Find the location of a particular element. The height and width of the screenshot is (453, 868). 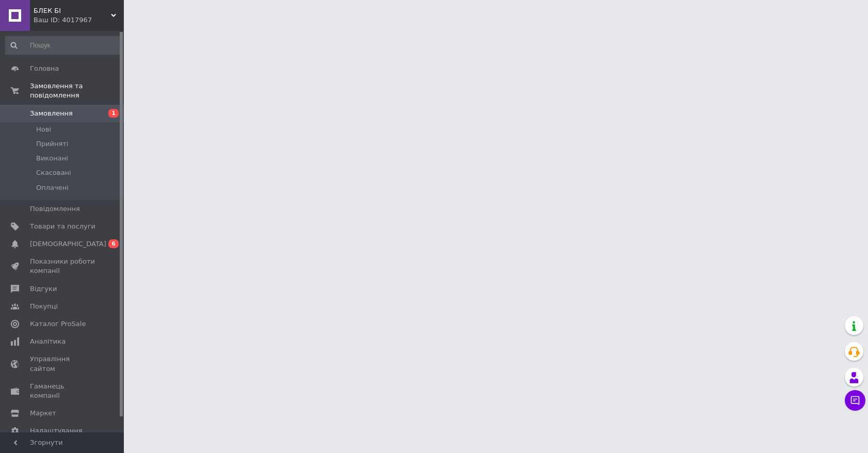

span: Маркет is located at coordinates (43, 413).